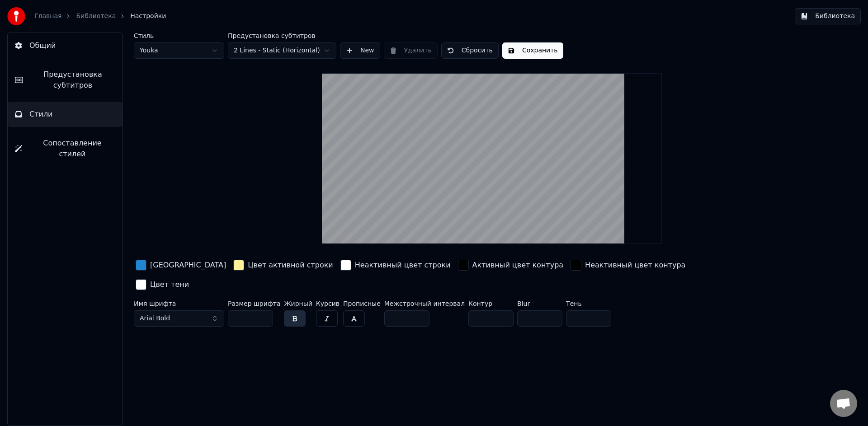 Image resolution: width=868 pixels, height=426 pixels. Describe the element at coordinates (162, 284) in the screenshot. I see `button: Цвет тени` at that location.